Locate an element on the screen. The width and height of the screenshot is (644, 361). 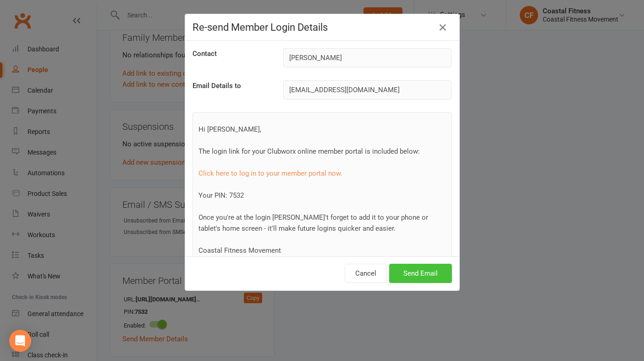
span: Your PIN: 7532 is located at coordinates (221, 195).